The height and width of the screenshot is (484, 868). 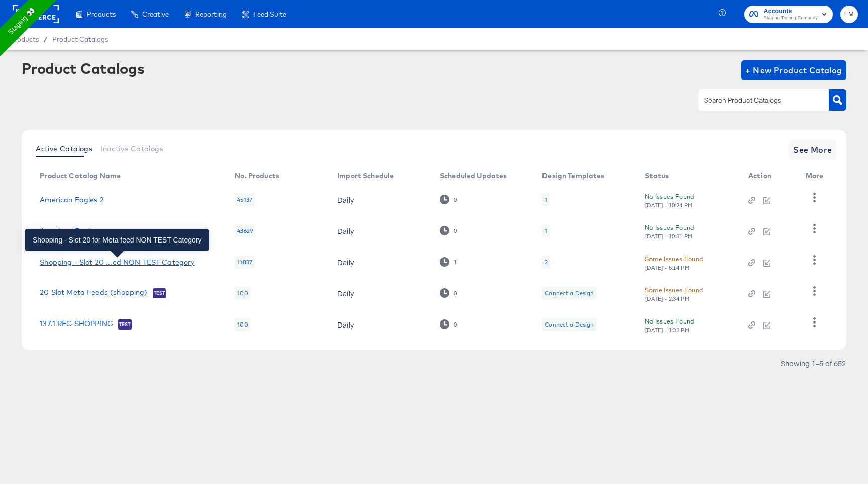 What do you see at coordinates (117, 262) in the screenshot?
I see `div: Shopping - Slot 20 ...ed NON TEST Category` at bounding box center [117, 262].